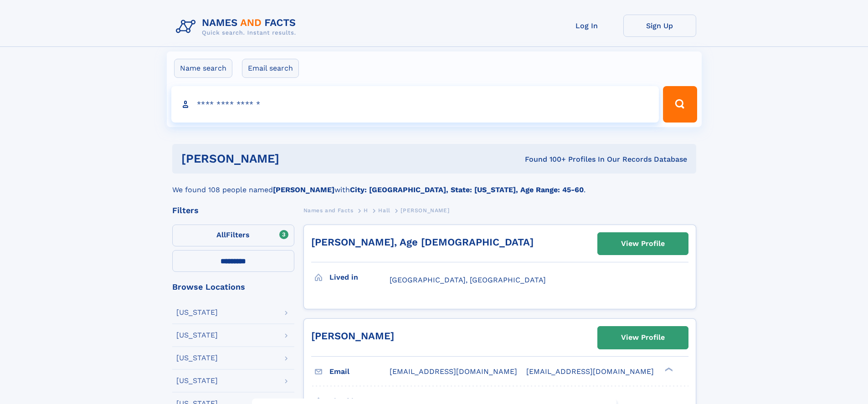 This screenshot has height=404, width=868. What do you see at coordinates (415, 105) in the screenshot?
I see `input: search input` at bounding box center [415, 105].